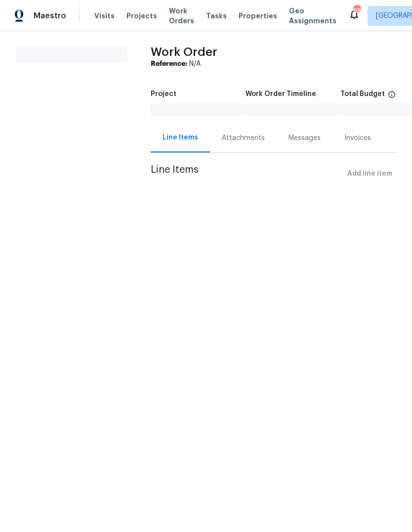 This screenshot has height=532, width=412. Describe the element at coordinates (169, 64) in the screenshot. I see `b: Reference:` at that location.